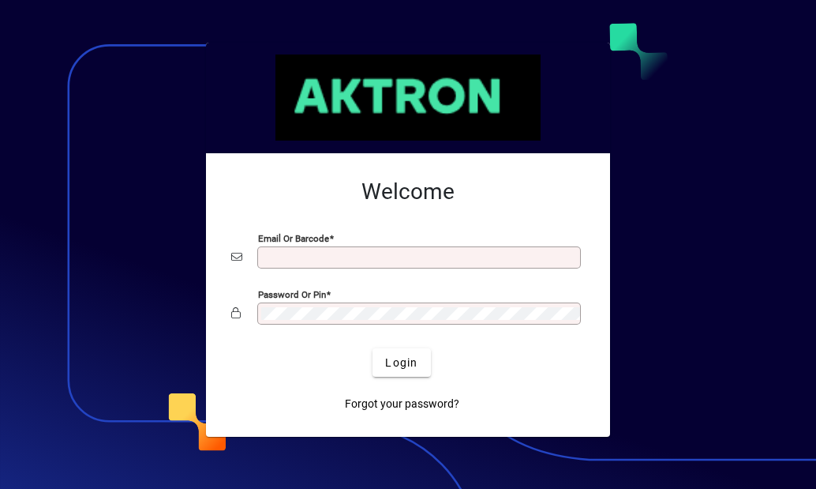  Describe the element at coordinates (401, 362) in the screenshot. I see `button: Login` at that location.